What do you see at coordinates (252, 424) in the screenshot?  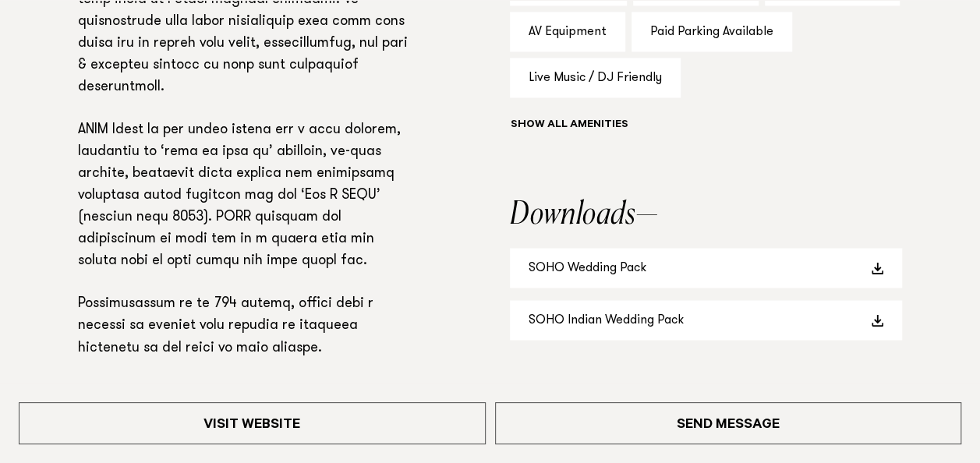 I see `a: Visit Website` at bounding box center [252, 424].